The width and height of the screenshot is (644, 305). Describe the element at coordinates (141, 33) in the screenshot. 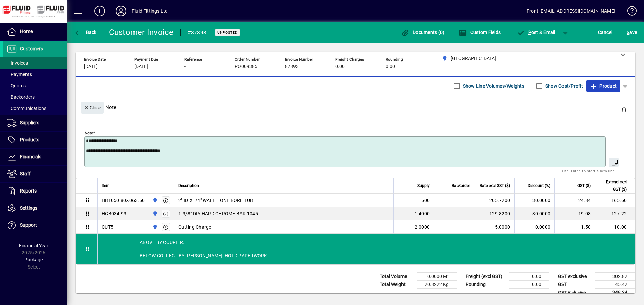

I see `div: Customer Invoice` at that location.